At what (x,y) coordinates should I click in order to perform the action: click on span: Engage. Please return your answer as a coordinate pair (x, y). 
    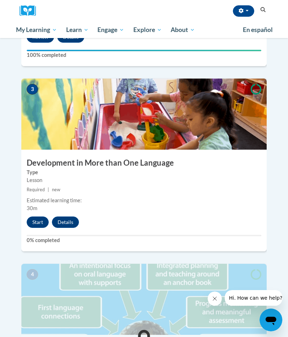
    Looking at the image, I should click on (110, 30).